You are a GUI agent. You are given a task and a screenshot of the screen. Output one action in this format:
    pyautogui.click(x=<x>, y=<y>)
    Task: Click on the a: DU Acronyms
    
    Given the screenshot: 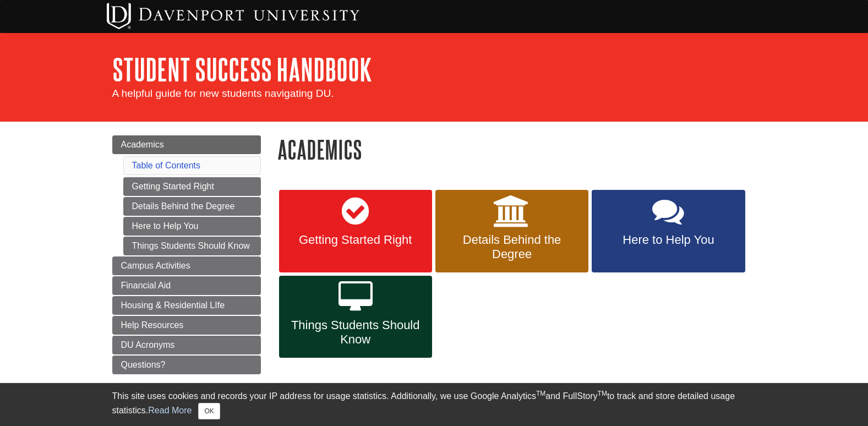 What is the action you would take?
    pyautogui.click(x=187, y=345)
    